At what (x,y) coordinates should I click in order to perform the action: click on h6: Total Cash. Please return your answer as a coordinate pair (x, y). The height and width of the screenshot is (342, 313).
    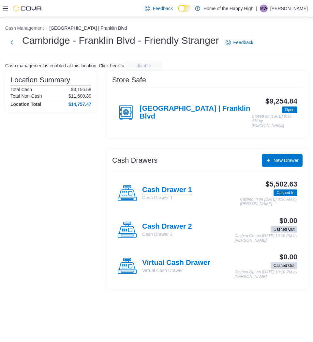
    Looking at the image, I should click on (21, 89).